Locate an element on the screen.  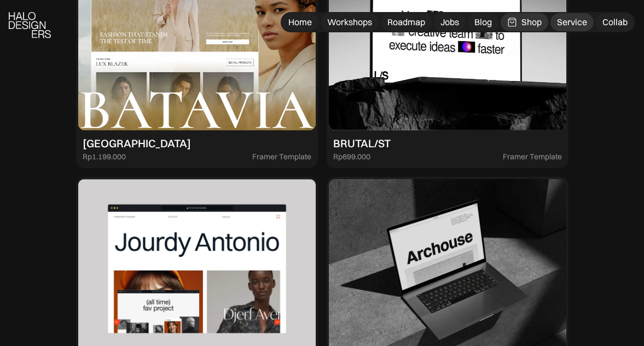
div: Blog is located at coordinates (483, 22).